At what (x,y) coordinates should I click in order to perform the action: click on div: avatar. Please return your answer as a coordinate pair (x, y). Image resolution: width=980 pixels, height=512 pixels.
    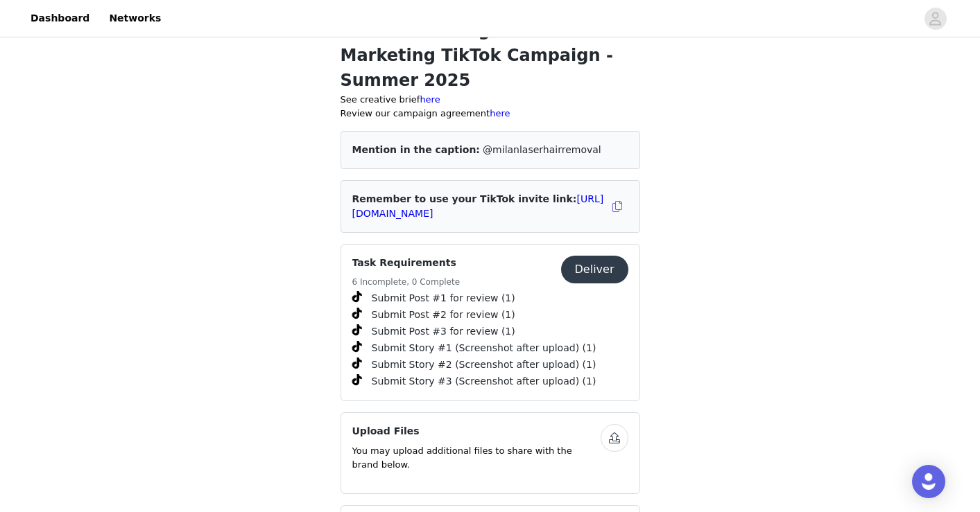
    Looking at the image, I should click on (935, 19).